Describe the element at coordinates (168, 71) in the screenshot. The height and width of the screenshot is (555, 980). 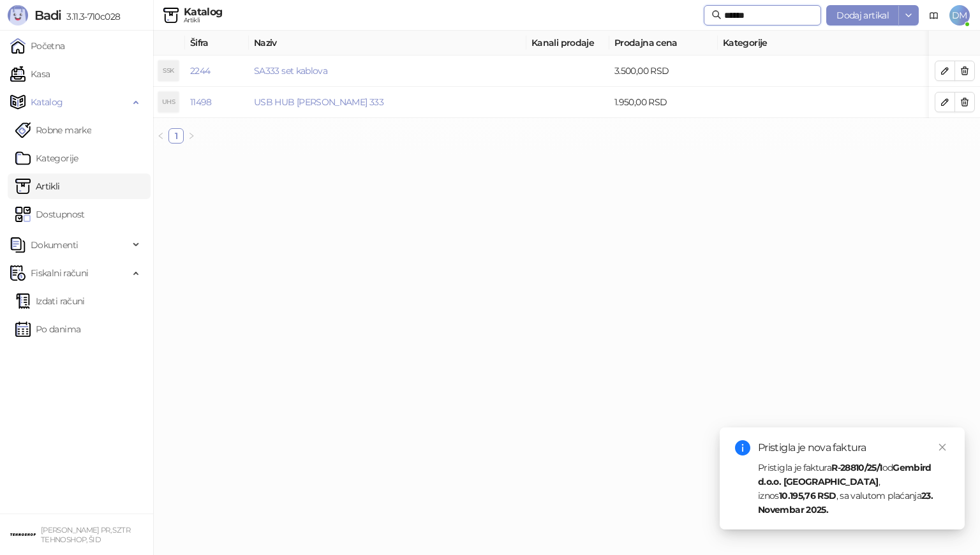
I see `div: SSK` at that location.